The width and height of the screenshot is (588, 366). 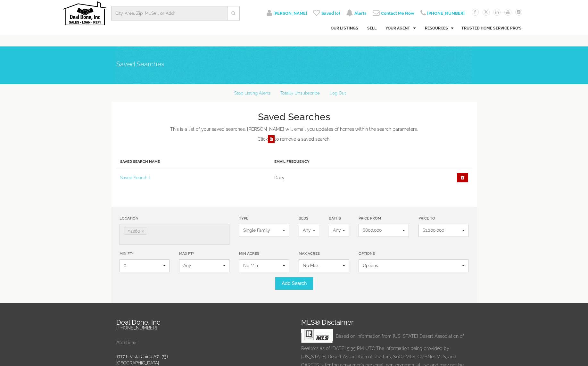 What do you see at coordinates (129, 218) in the screenshot?
I see `label: Location` at bounding box center [129, 218].